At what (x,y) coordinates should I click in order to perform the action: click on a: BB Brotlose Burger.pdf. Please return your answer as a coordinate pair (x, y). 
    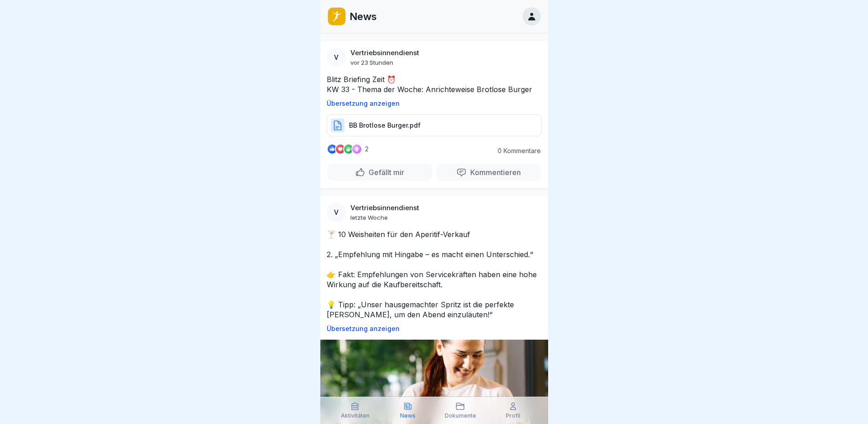
    Looking at the image, I should click on (434, 129).